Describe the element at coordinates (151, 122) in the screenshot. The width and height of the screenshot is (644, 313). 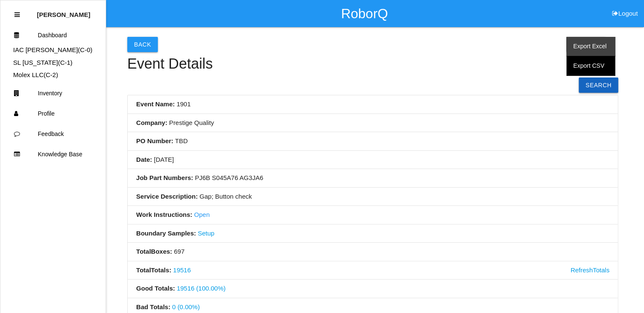
I see `b: Company:` at that location.